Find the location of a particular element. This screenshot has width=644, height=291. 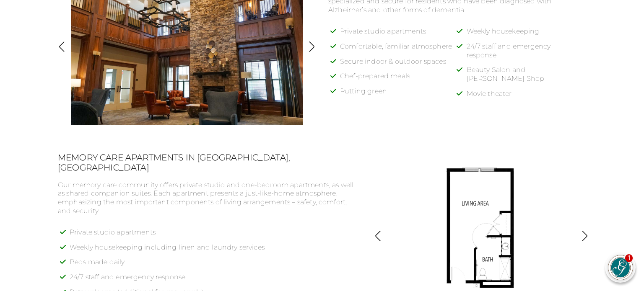

li: Secure indoor & outdoor spaces is located at coordinates (400, 65).